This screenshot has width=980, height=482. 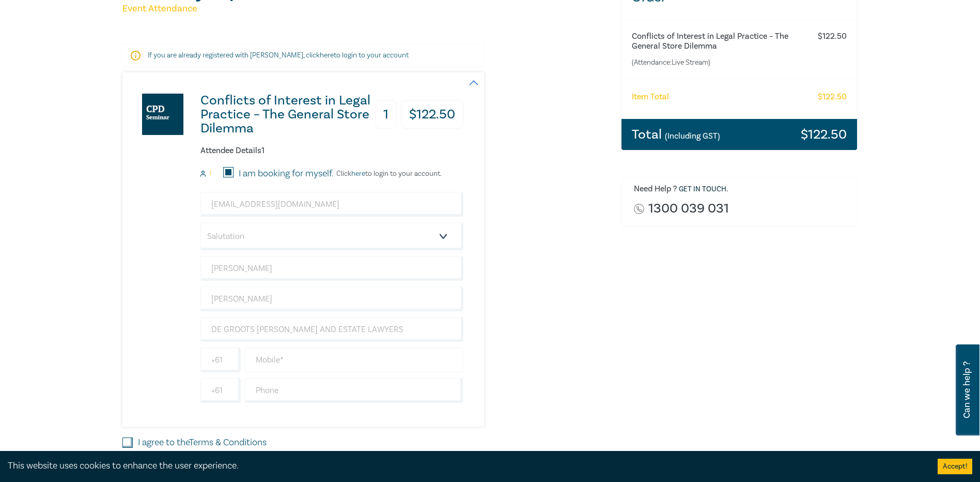 What do you see at coordinates (285, 114) in the screenshot?
I see `h3: Conflicts of Interest in Legal Practice – The General Store Dilemma` at bounding box center [285, 114].